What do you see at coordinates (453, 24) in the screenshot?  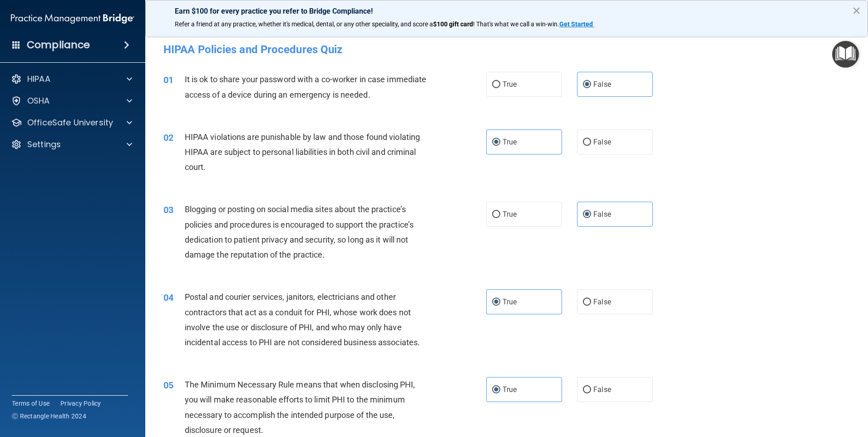 I see `strong: $100 gift card` at bounding box center [453, 24].